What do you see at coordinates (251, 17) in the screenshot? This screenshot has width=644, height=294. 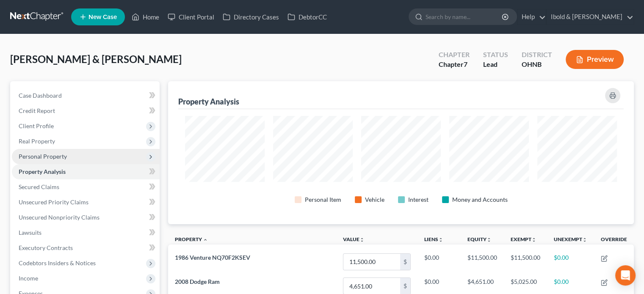 I see `a: Directory Cases` at bounding box center [251, 17].